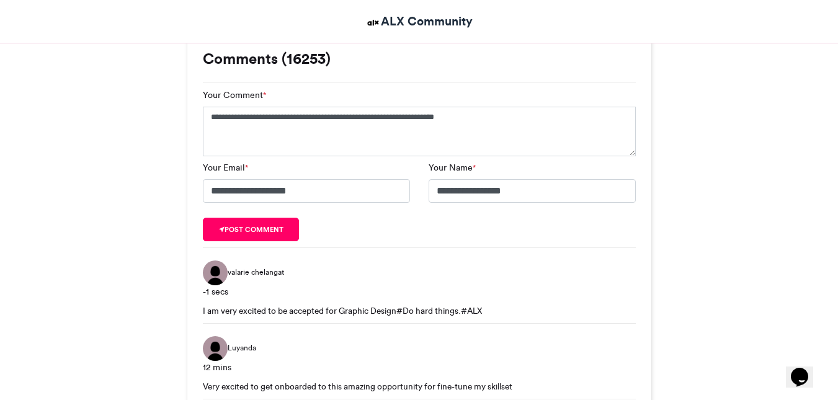 This screenshot has width=838, height=400. I want to click on h3: Comments (16253), so click(419, 59).